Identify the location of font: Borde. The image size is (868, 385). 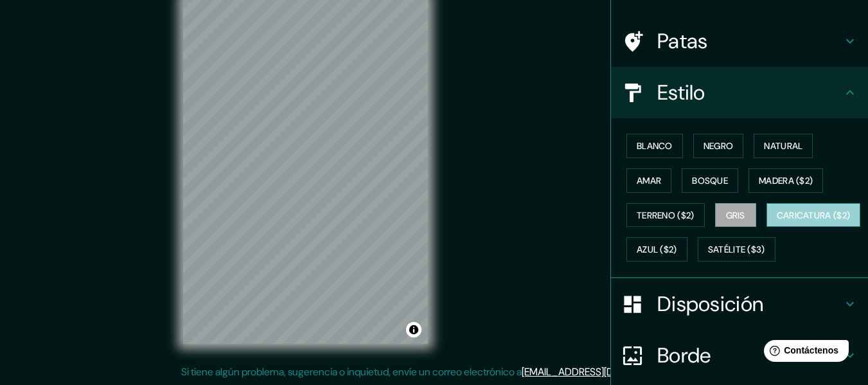
(684, 355).